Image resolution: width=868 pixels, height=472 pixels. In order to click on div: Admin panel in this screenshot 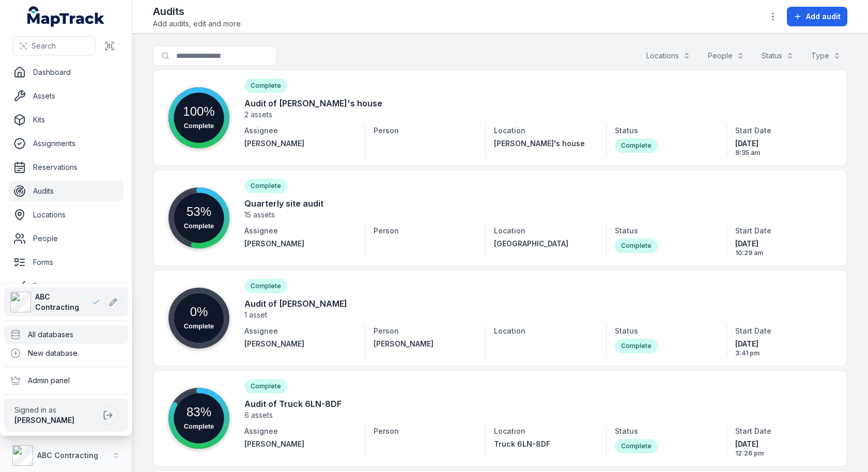, I will do `click(66, 381)`.